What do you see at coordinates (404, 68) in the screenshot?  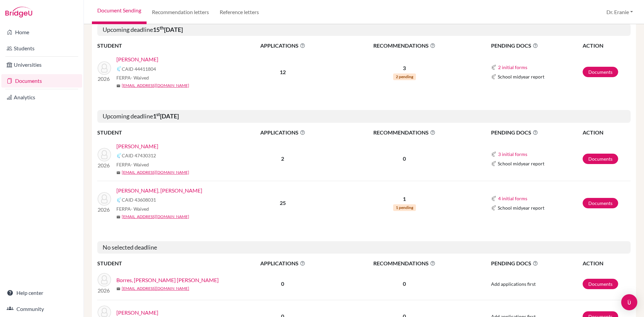 I see `p: 3` at bounding box center [404, 68].